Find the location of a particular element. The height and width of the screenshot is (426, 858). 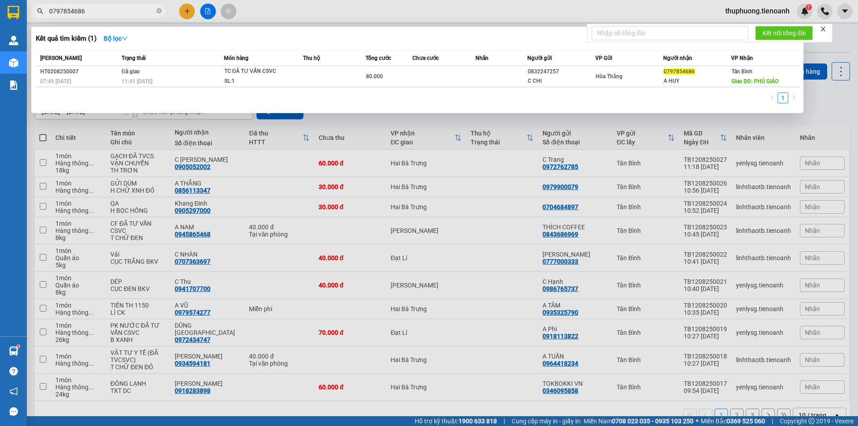

span: question-circle is located at coordinates (13, 371).